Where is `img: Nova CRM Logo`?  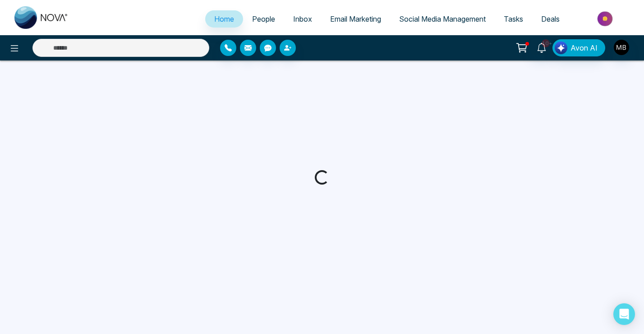
img: Nova CRM Logo is located at coordinates (42, 18).